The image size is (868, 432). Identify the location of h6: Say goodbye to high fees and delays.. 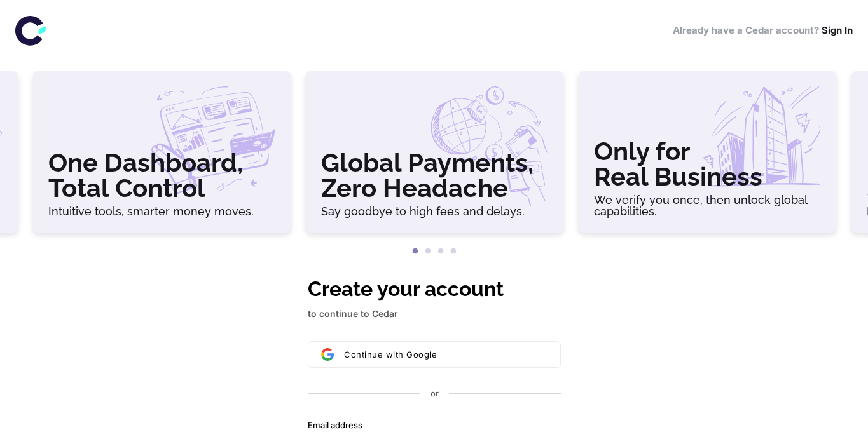
(434, 212).